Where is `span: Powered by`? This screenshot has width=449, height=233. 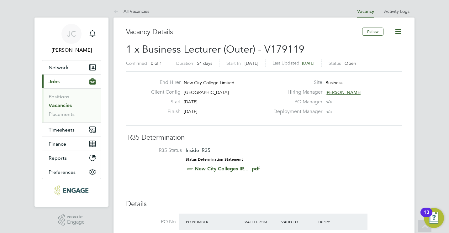
span: Powered by is located at coordinates (76, 217).